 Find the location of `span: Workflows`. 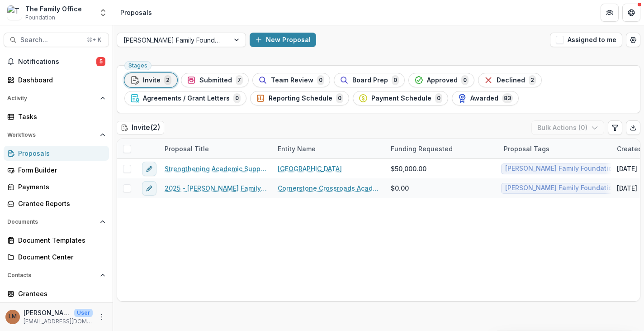

span: Workflows is located at coordinates (52, 135).